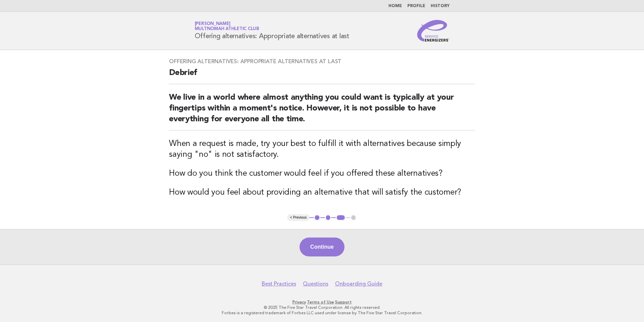 The height and width of the screenshot is (322, 644). I want to click on button: 2, so click(328, 218).